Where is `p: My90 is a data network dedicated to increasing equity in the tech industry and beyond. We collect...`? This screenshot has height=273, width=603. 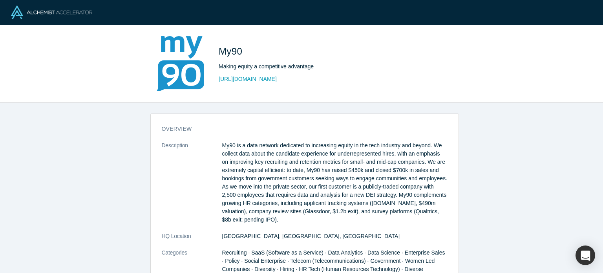 p: My90 is a data network dedicated to increasing equity in the tech industry and beyond. We collect... is located at coordinates (335, 182).